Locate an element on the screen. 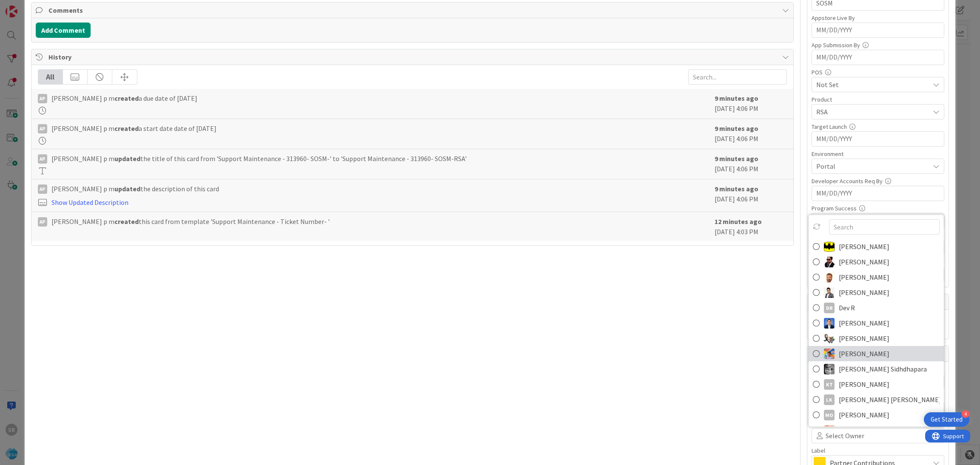  img: JK is located at coordinates (829, 353).